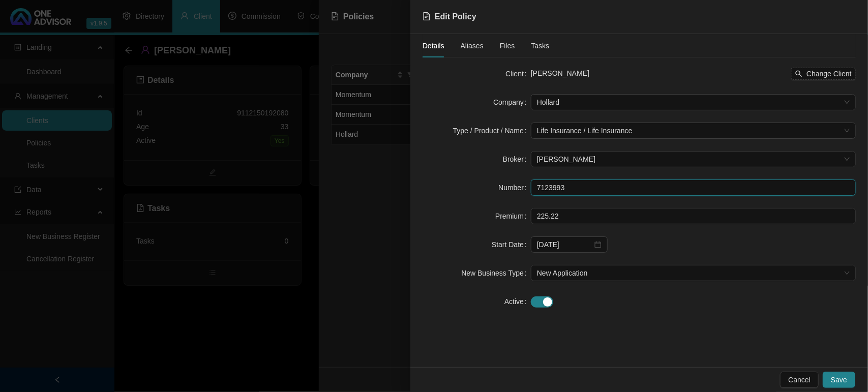  What do you see at coordinates (472, 46) in the screenshot?
I see `span: Aliases` at bounding box center [472, 46].